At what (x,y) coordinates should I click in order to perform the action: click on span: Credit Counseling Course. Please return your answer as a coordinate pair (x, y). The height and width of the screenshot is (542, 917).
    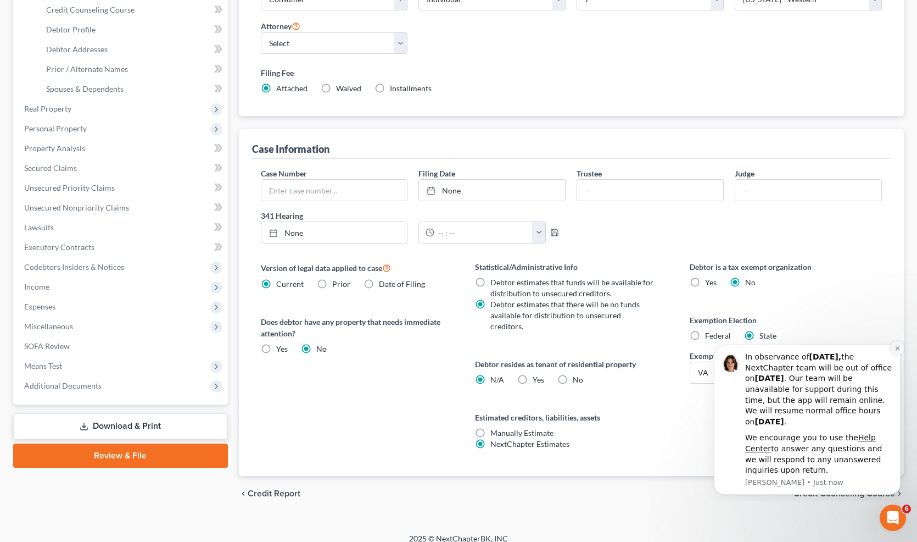
    Looking at the image, I should click on (90, 9).